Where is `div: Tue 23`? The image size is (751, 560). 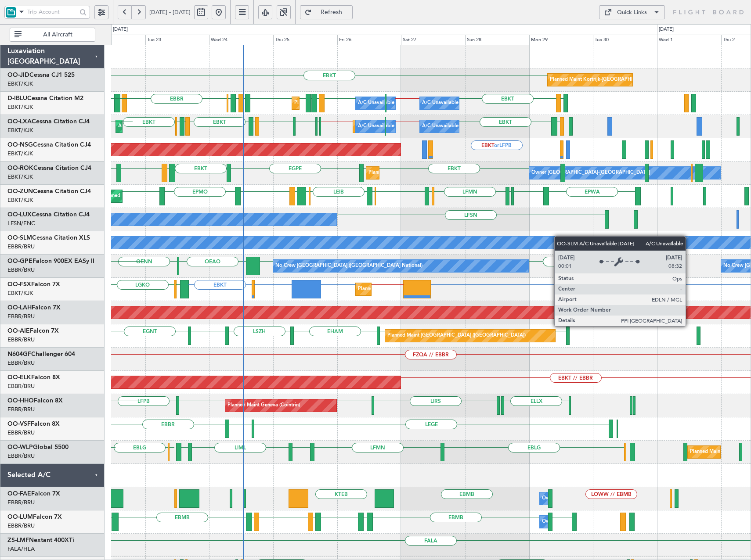
div: Tue 23 is located at coordinates (178, 40).